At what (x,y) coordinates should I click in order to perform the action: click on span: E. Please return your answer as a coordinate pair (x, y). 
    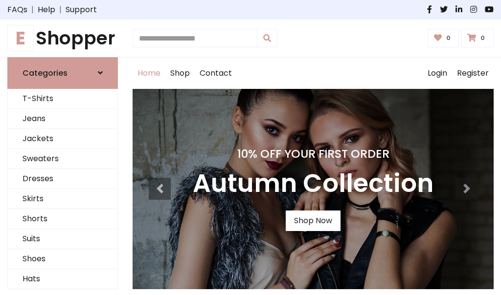
    Looking at the image, I should click on (21, 38).